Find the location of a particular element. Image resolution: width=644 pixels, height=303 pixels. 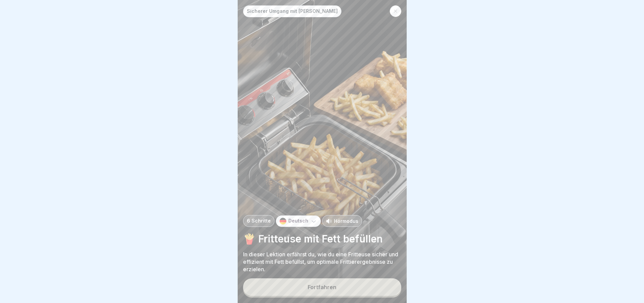

div: Fortfahren is located at coordinates (322, 287).